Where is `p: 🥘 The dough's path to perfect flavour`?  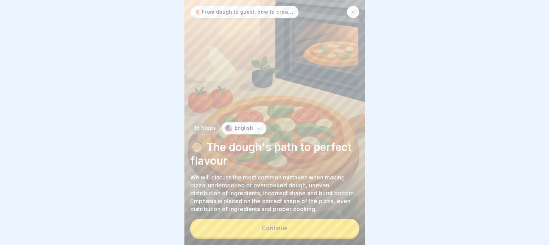 p: 🥘 The dough's path to perfect flavour is located at coordinates (275, 154).